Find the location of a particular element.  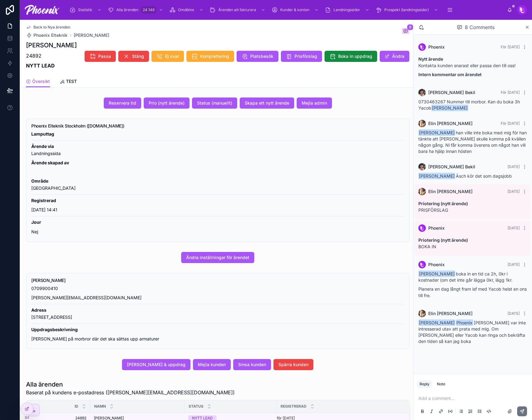

span: Platsbesök is located at coordinates (262, 56).